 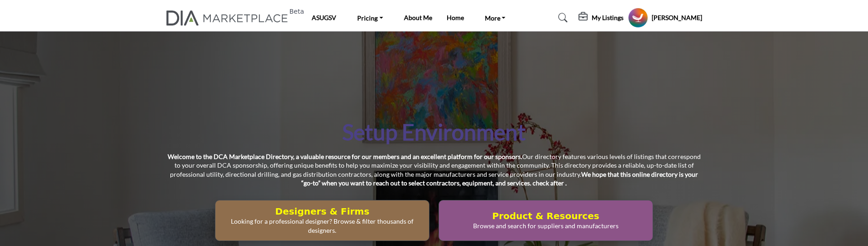 What do you see at coordinates (230, 17) in the screenshot?
I see `img: Site Logo` at bounding box center [230, 17].